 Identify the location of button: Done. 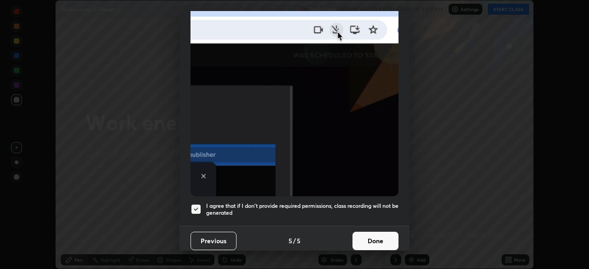
(375, 241).